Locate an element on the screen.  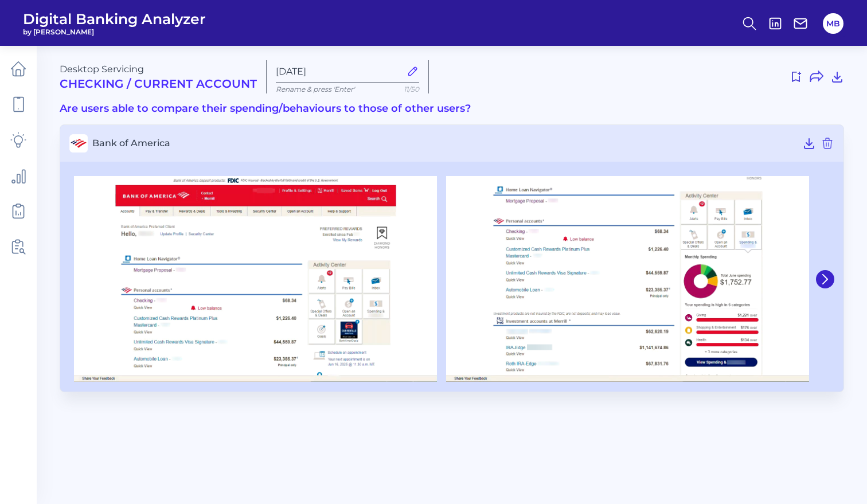
button: MB is located at coordinates (833, 24).